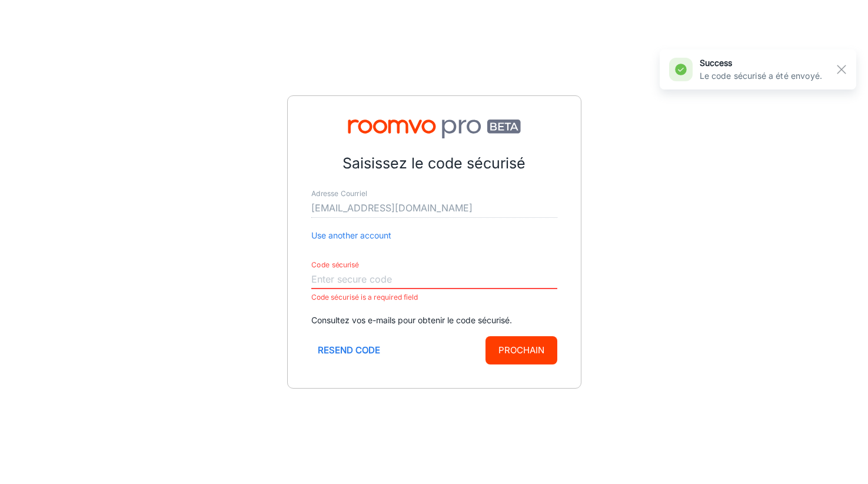 The height and width of the screenshot is (484, 868). What do you see at coordinates (761, 76) in the screenshot?
I see `p: Le code sécurisé a été envoyé.` at bounding box center [761, 76].